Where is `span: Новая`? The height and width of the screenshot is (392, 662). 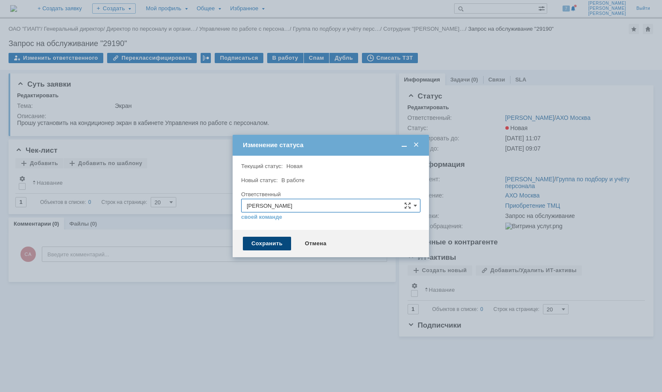
span: Новая is located at coordinates (294, 166).